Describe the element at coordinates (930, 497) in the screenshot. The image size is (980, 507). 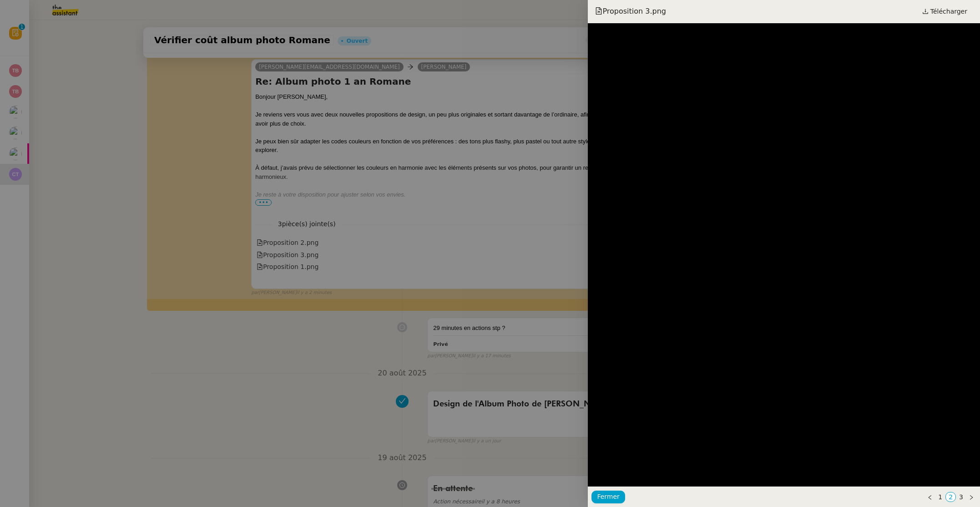
I see `button: Page précédente` at that location.